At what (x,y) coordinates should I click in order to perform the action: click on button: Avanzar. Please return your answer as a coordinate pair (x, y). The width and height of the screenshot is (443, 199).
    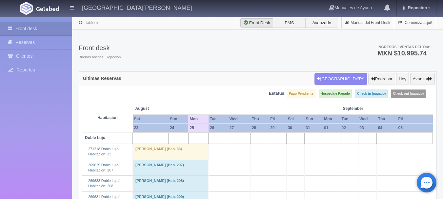
    Looking at the image, I should click on (422, 79).